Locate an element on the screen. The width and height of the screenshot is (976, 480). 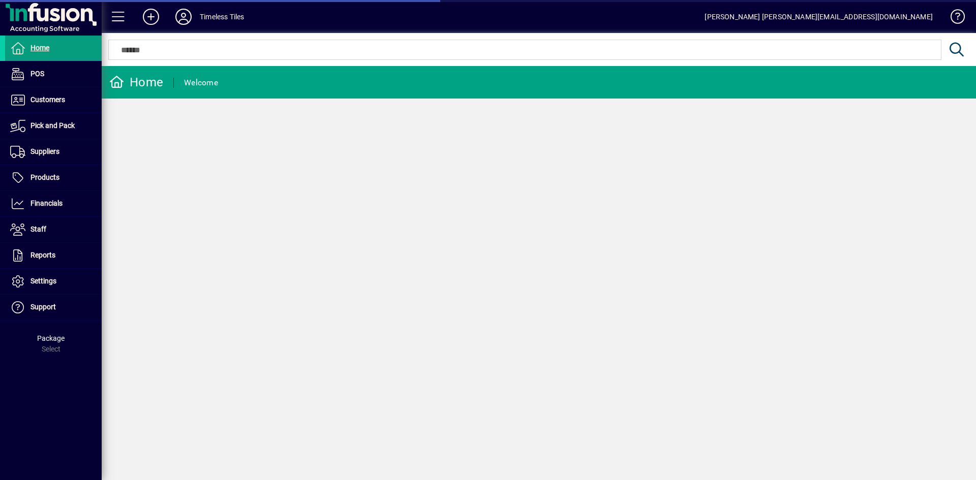
a: Suppliers is located at coordinates (53, 152).